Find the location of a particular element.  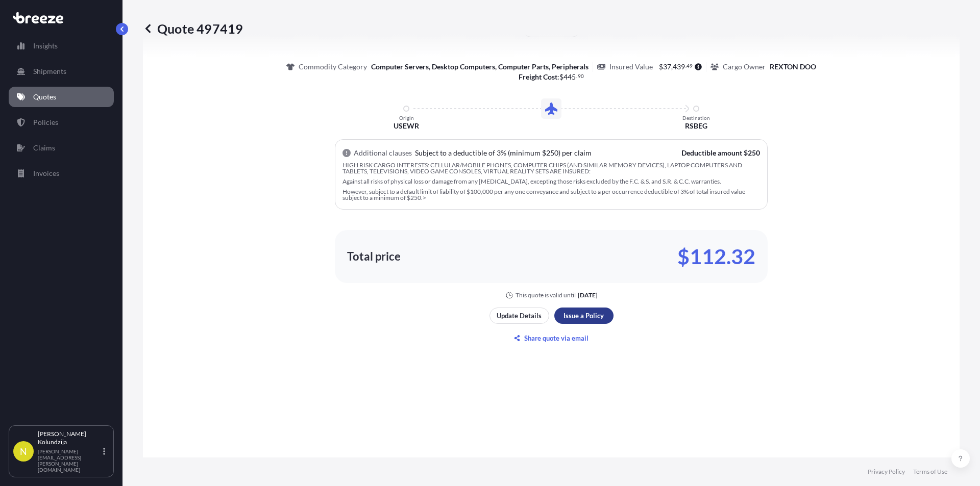

span: 37 is located at coordinates (667, 67).